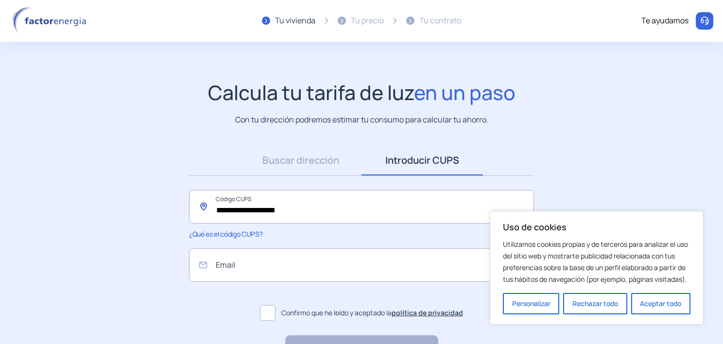 The height and width of the screenshot is (344, 723). I want to click on h1: Calcula tu tarifa de luz, so click(362, 92).